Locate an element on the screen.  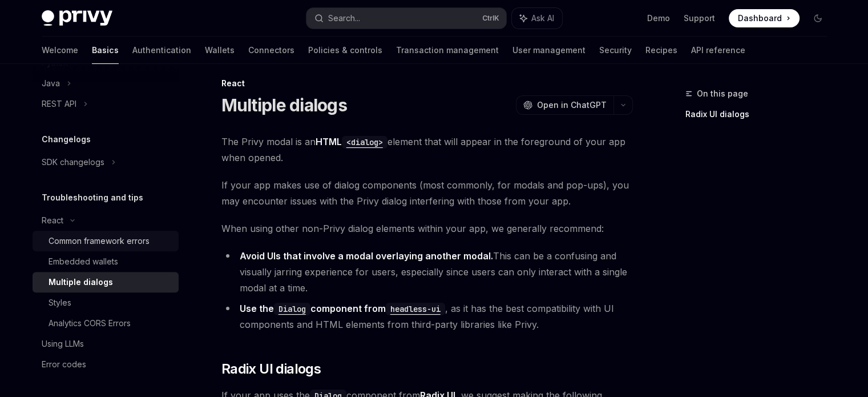
a: Policies & controls is located at coordinates (345, 50).